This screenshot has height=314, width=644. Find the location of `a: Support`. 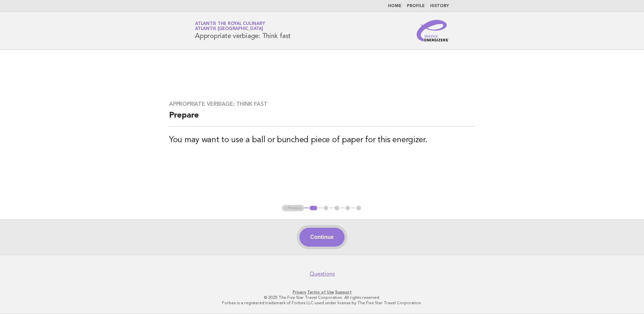

a: Support is located at coordinates (343, 292).